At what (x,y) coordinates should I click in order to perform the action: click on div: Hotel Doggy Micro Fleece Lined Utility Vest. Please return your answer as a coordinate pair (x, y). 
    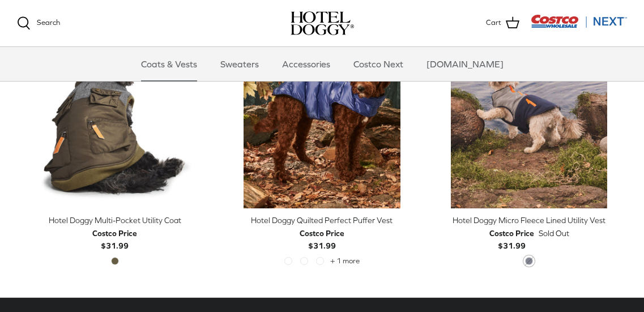
    Looking at the image, I should click on (529, 220).